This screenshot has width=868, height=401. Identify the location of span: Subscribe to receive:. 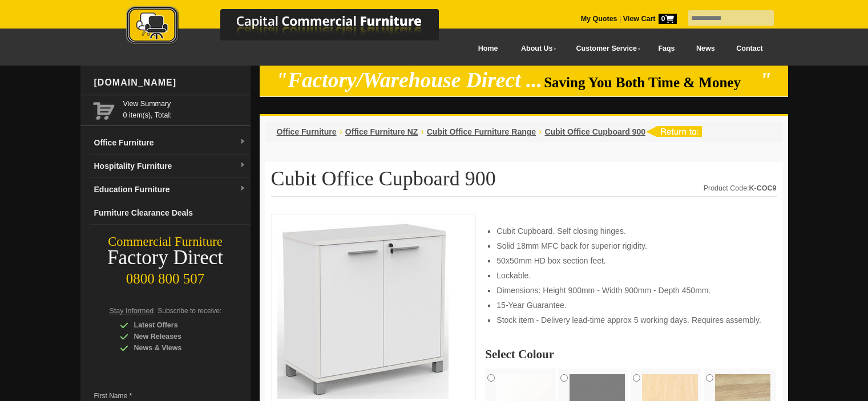
(189, 311).